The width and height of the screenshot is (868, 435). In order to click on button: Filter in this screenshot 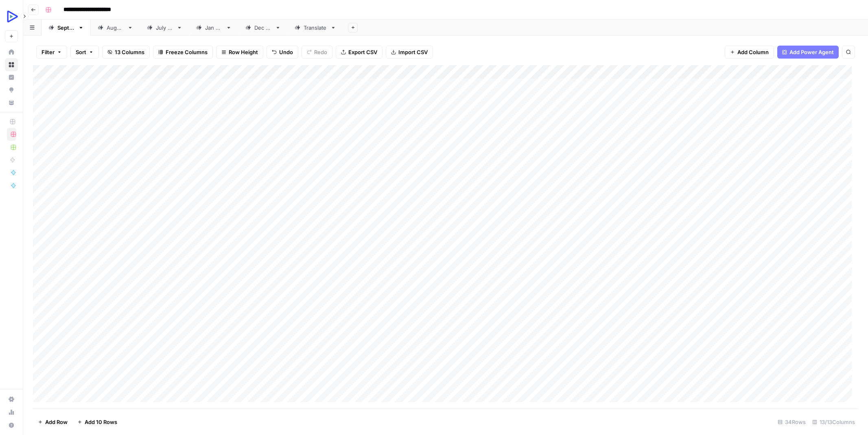, I will do `click(52, 52)`.